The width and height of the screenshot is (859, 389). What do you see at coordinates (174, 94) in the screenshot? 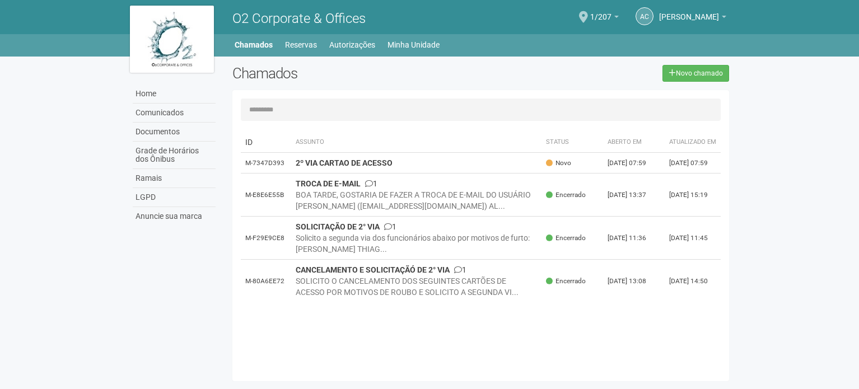
I see `a: Home` at bounding box center [174, 94].